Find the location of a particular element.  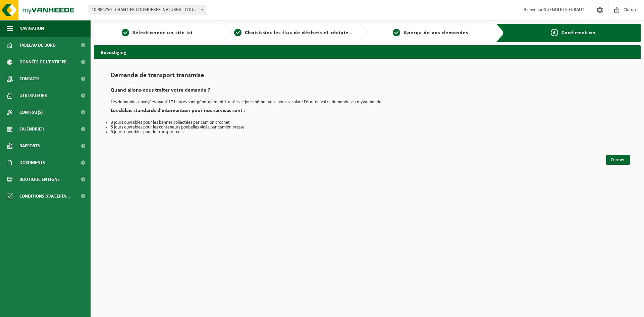

span: Contrat(s) is located at coordinates (31, 112).